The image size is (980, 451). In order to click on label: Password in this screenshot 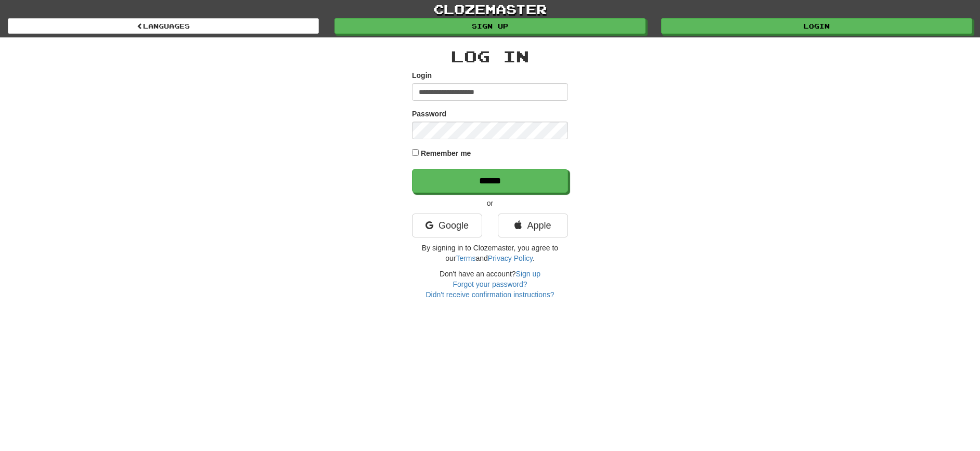, I will do `click(429, 114)`.